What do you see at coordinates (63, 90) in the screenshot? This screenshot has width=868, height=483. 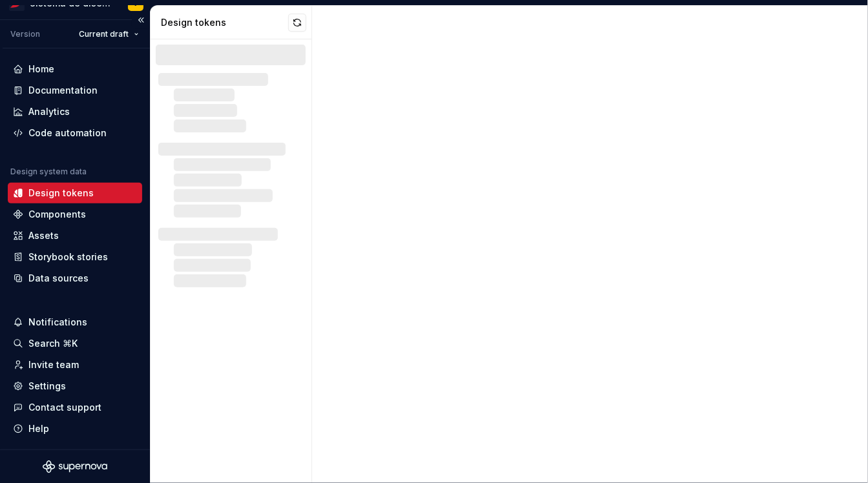 I see `div: Documentation` at bounding box center [63, 90].